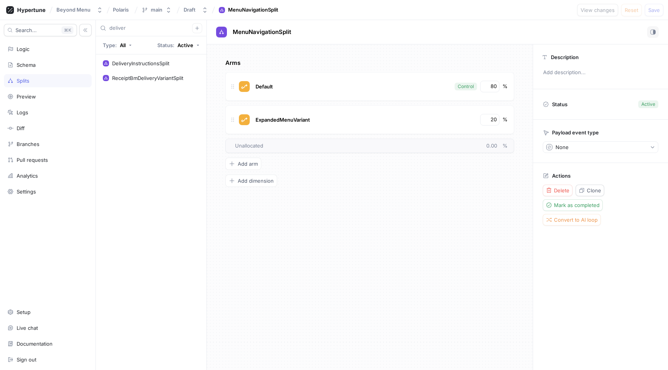  I want to click on div: Preview, so click(26, 97).